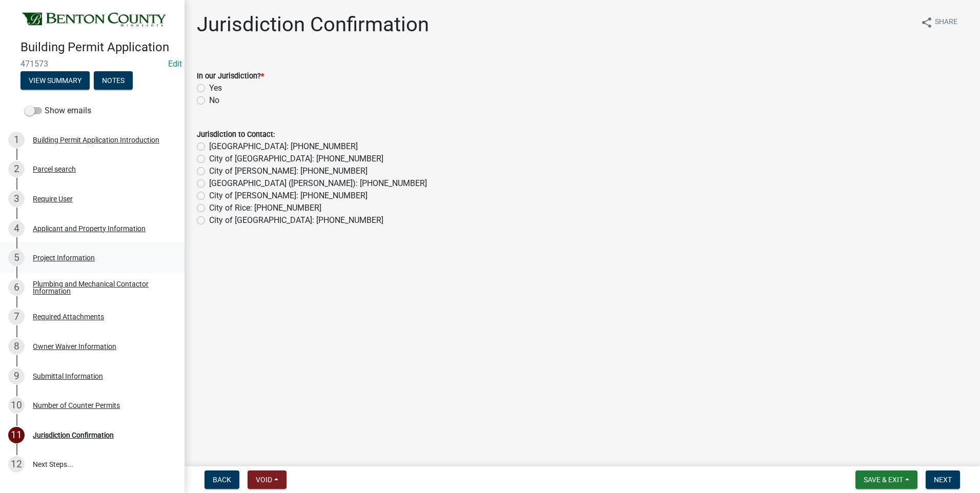 This screenshot has height=493, width=980. I want to click on div: 10, so click(16, 406).